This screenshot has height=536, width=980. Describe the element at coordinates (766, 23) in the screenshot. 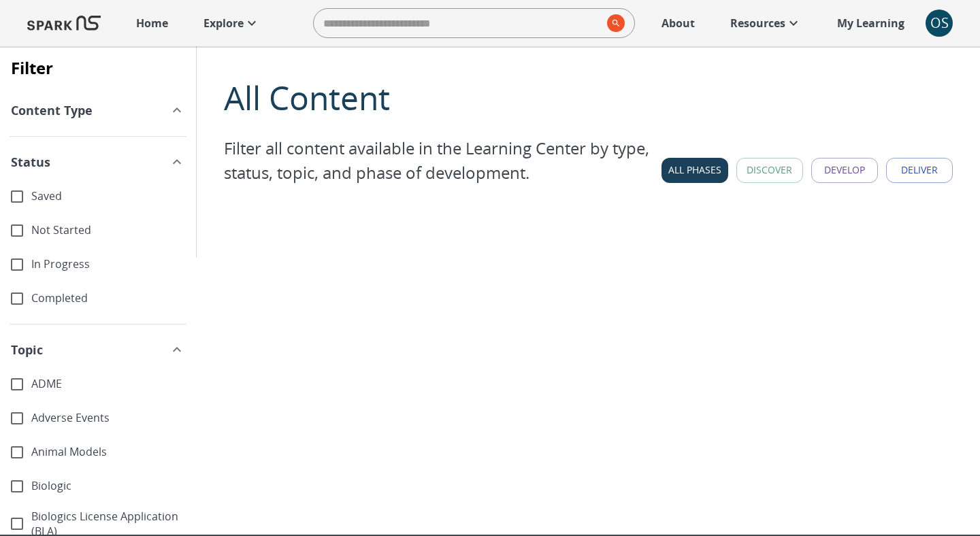

I see `a: Resources` at that location.